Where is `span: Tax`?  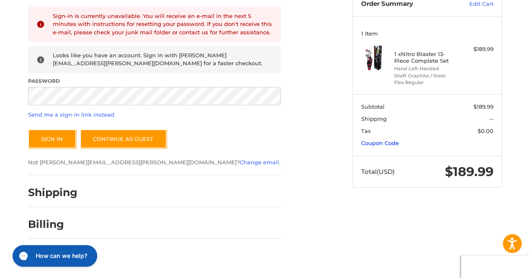
span: Tax is located at coordinates (366, 131).